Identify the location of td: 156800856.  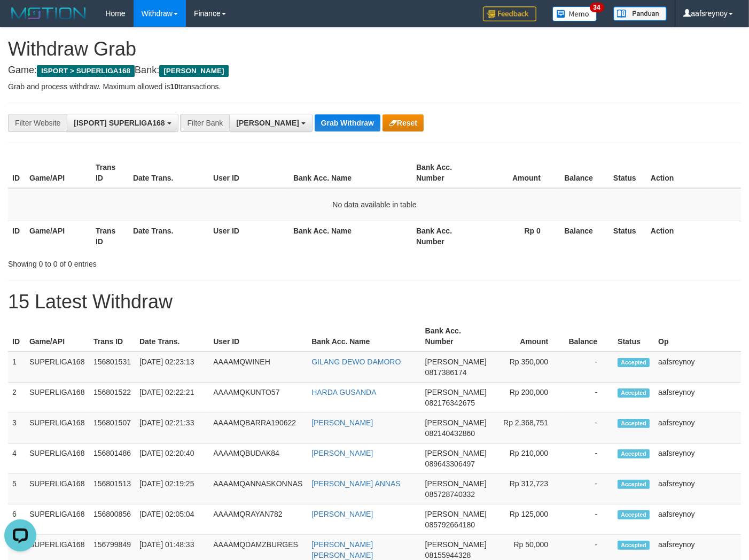
(113, 520).